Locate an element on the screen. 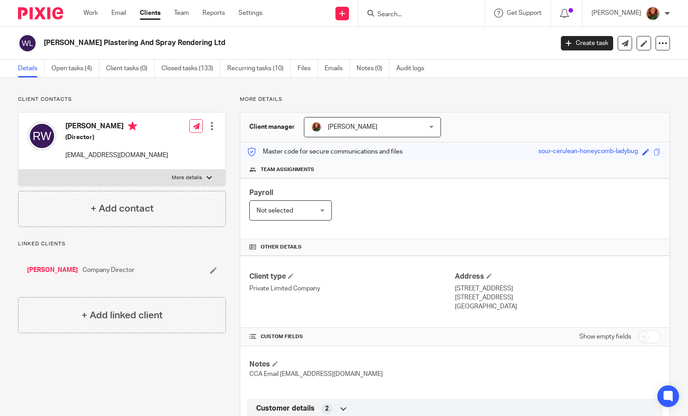 The height and width of the screenshot is (416, 688). label: Show empty fields is located at coordinates (605, 337).